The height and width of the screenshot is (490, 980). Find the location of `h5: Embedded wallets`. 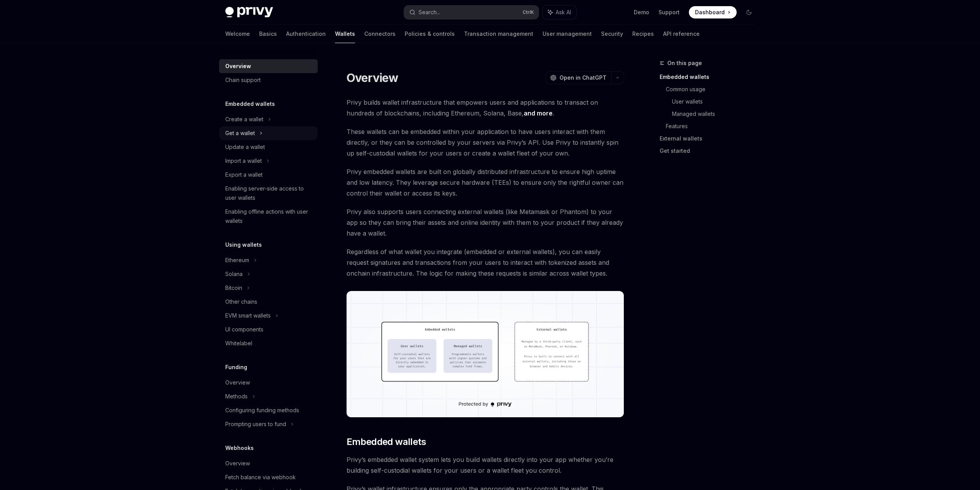

h5: Embedded wallets is located at coordinates (250, 104).